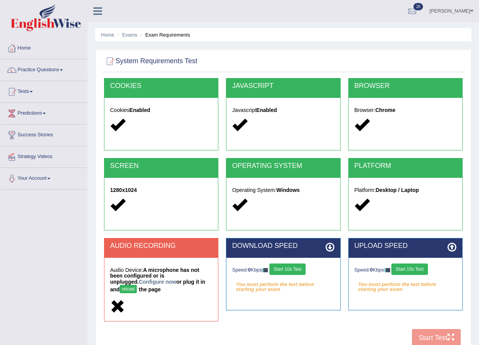  What do you see at coordinates (283, 246) in the screenshot?
I see `h2: DOWNLOAD SPEED` at bounding box center [283, 246].